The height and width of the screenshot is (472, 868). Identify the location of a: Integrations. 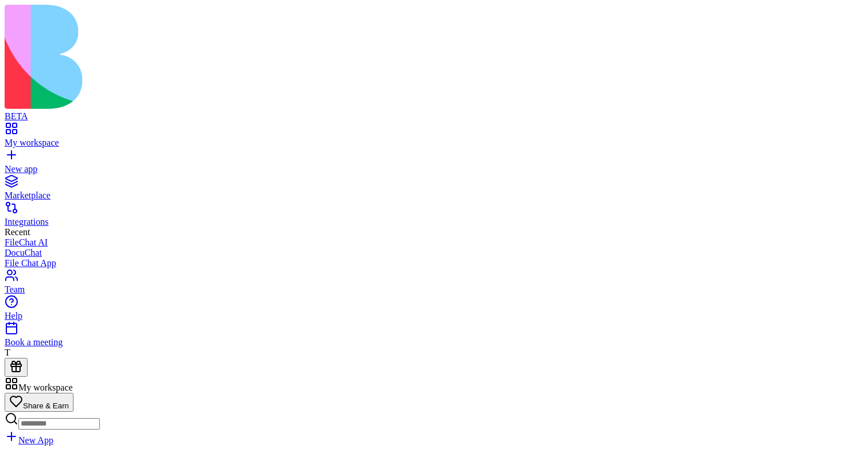
(434, 217).